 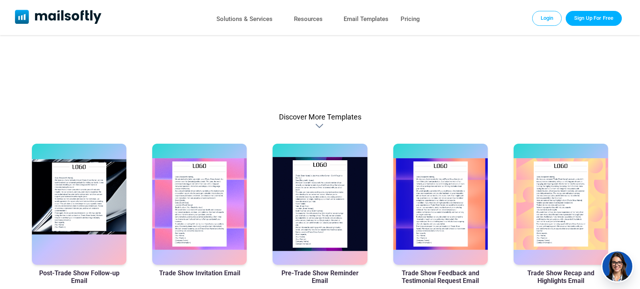 What do you see at coordinates (79, 277) in the screenshot?
I see `h3: Post-Trade Show Follow-up Email` at bounding box center [79, 277].